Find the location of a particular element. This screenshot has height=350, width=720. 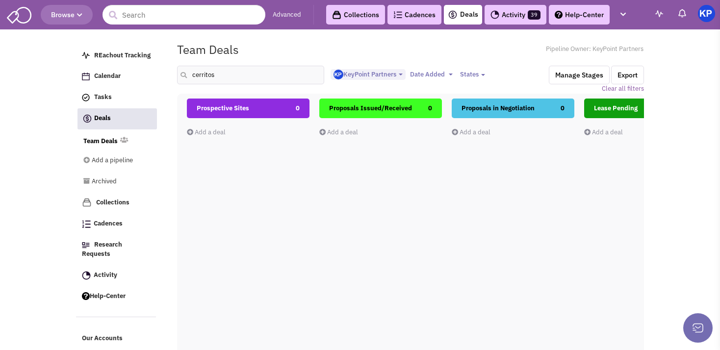

span: Lease Pending is located at coordinates (615, 108).